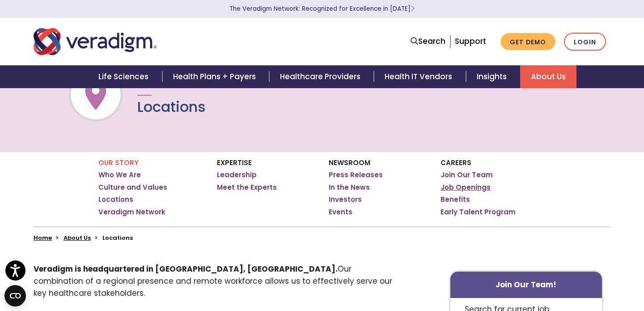 The height and width of the screenshot is (311, 644). I want to click on a: Job Openings, so click(466, 187).